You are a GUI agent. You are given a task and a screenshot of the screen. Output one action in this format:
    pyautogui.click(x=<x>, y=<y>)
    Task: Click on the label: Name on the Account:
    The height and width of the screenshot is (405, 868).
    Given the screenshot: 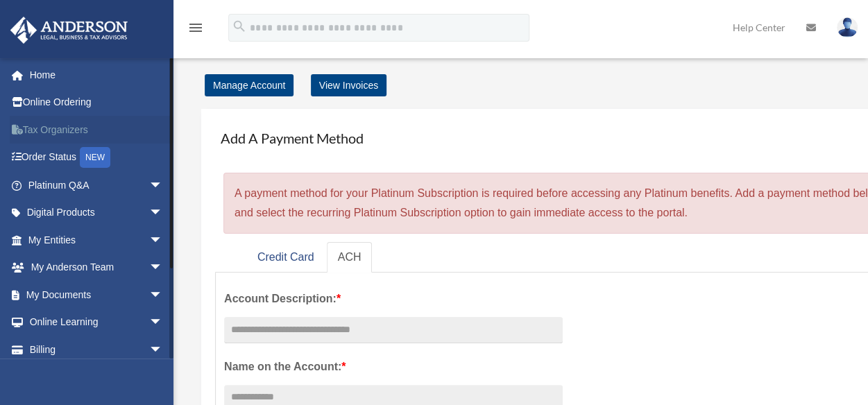 What is the action you would take?
    pyautogui.click(x=393, y=366)
    